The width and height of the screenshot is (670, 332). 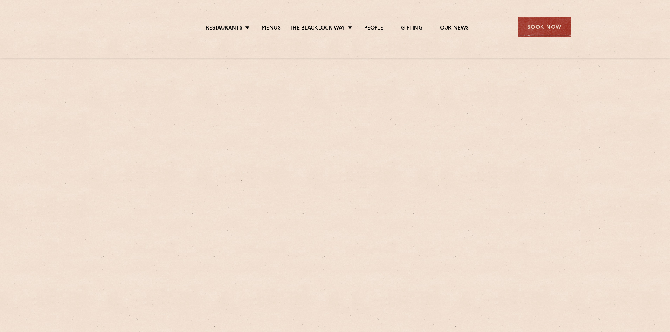 I want to click on a: Gifting, so click(x=411, y=29).